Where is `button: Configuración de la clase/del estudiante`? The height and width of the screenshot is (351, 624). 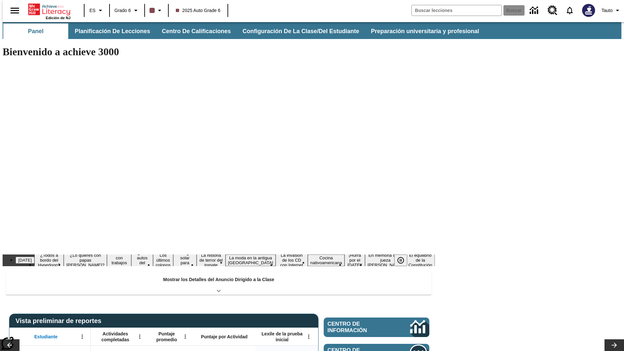 button: Configuración de la clase/del estudiante is located at coordinates (301, 31).